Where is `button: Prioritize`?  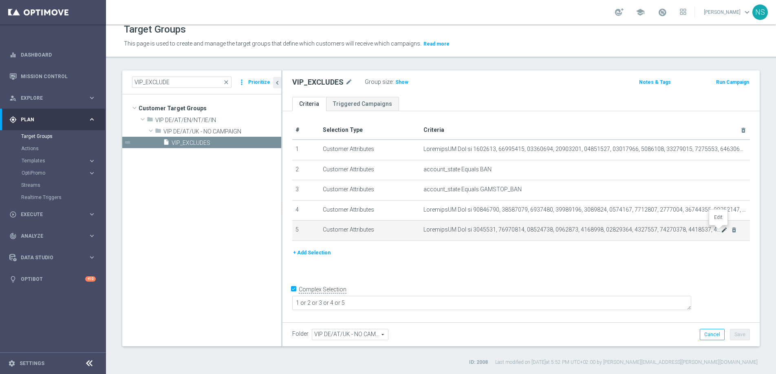 button: Prioritize is located at coordinates (259, 82).